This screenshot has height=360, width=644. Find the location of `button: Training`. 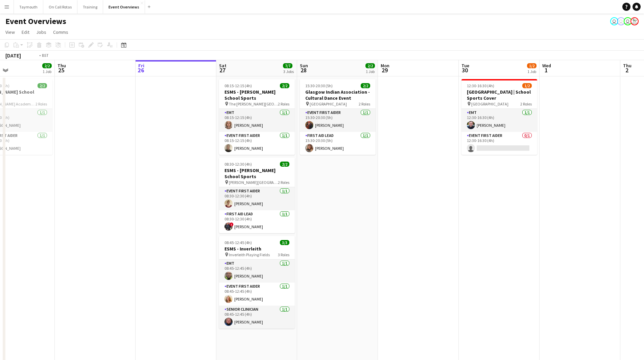

button: Training is located at coordinates (90, 7).